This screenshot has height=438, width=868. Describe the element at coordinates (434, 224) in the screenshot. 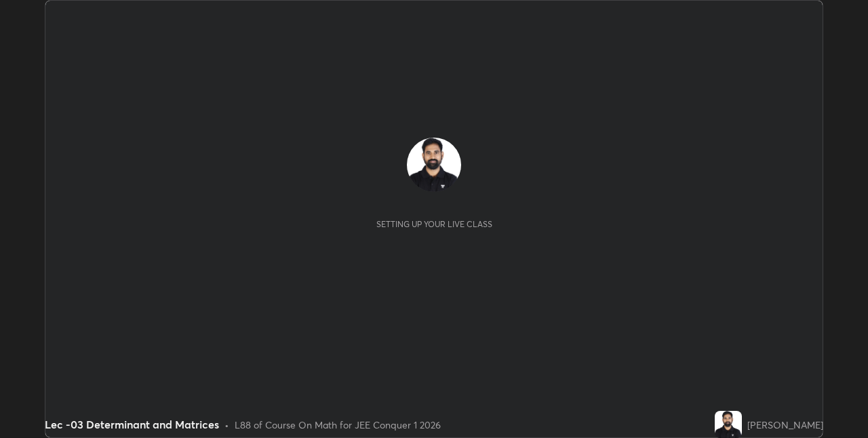

I see `div: Setting up your live class` at that location.